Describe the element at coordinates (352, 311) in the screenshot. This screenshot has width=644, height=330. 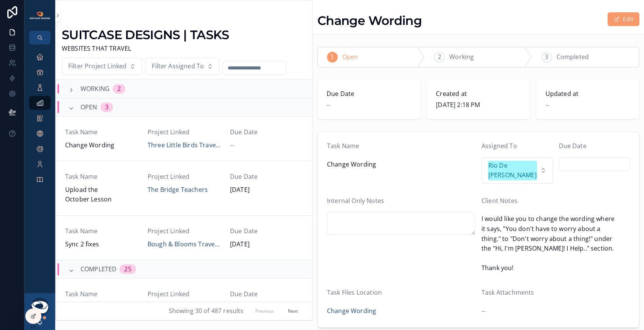
I see `a: Change Wording` at that location.